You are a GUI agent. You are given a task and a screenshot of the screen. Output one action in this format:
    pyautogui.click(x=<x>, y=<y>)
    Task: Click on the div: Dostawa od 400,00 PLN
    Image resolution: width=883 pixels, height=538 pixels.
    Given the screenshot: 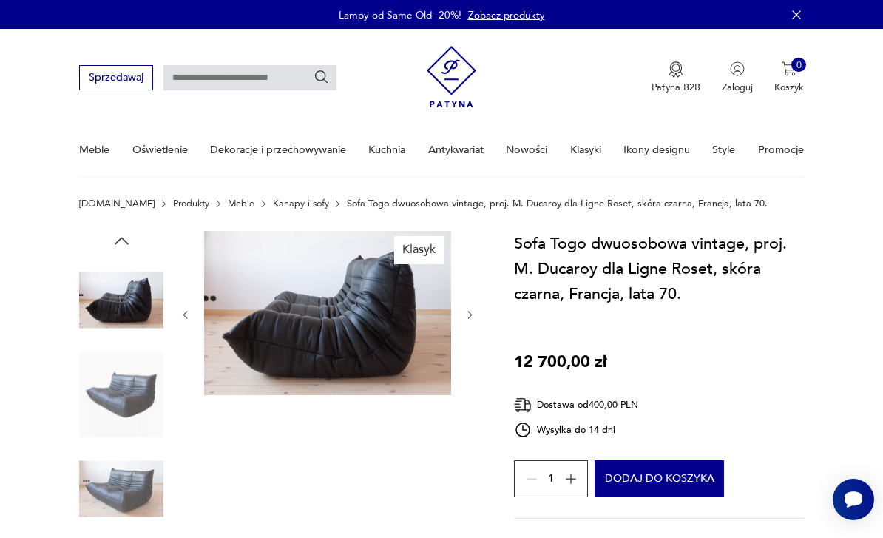 What is the action you would take?
    pyautogui.click(x=576, y=405)
    